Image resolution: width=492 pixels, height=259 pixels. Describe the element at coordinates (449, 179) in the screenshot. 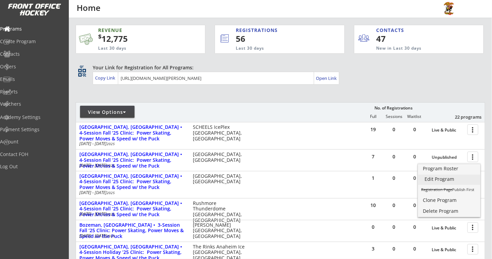

I see `div: Edit Program` at that location.